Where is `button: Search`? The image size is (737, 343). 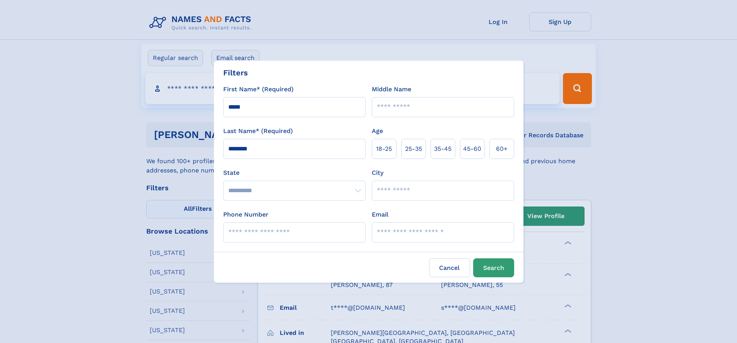
button: Search is located at coordinates (494, 268).